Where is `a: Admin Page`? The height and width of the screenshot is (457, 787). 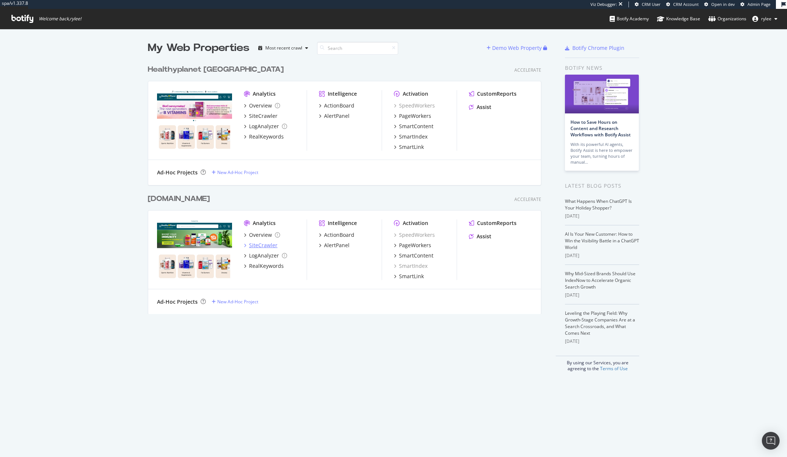 a: Admin Page is located at coordinates (755, 4).